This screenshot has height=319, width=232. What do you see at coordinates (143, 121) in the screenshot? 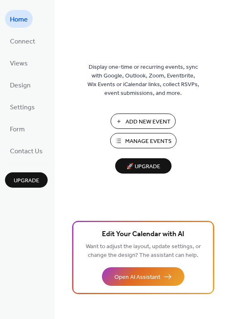
I see `button: Add New Event` at bounding box center [143, 121].